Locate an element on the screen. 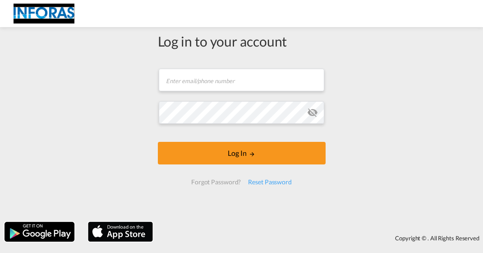 This screenshot has width=483, height=253. div: Reset Password is located at coordinates (270, 182).